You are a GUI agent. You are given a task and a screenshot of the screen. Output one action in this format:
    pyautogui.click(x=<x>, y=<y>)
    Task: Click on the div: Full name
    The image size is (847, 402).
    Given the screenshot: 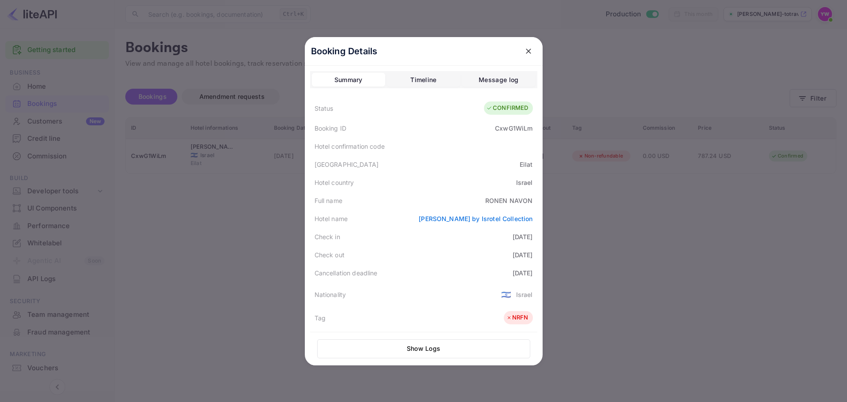 What is the action you would take?
    pyautogui.click(x=328, y=200)
    